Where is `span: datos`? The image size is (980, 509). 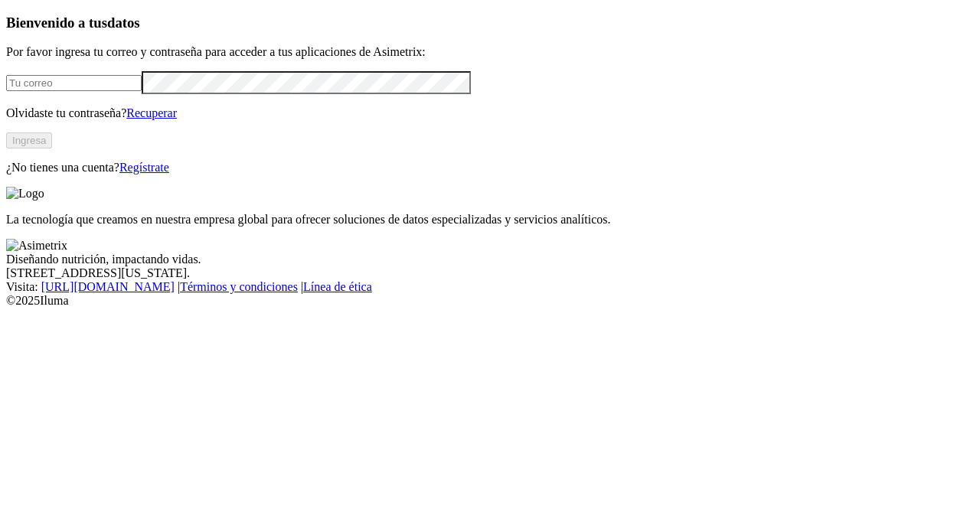 span: datos is located at coordinates (123, 22).